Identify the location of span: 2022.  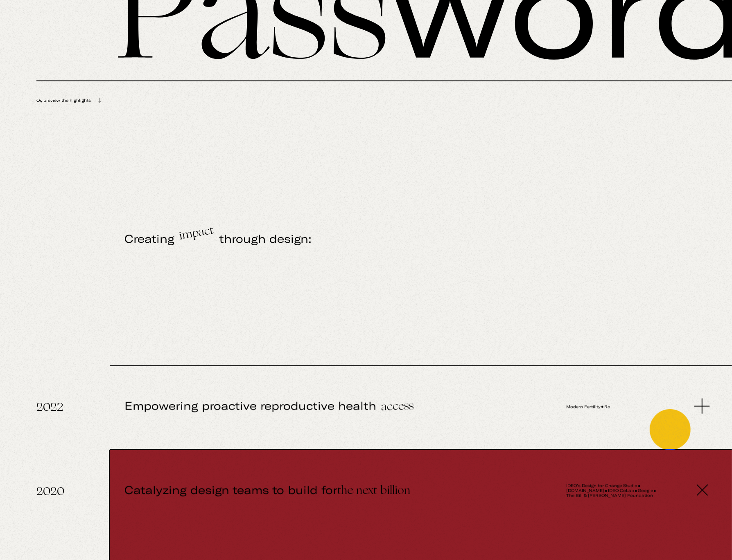
(49, 409).